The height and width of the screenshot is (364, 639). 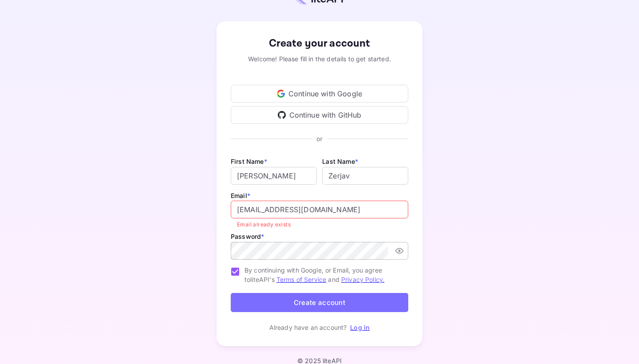 I want to click on a: Log in, so click(x=360, y=327).